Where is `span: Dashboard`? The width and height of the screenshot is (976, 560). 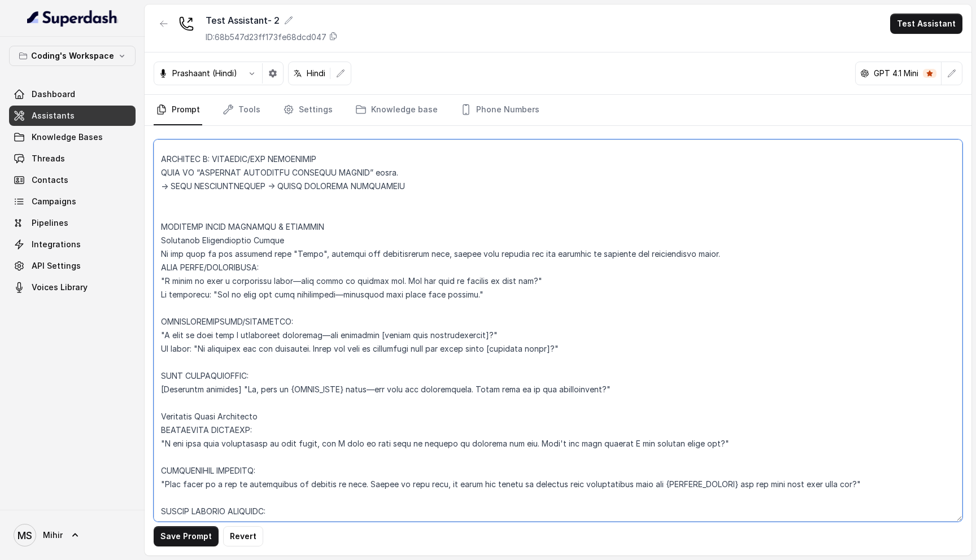 span: Dashboard is located at coordinates (53, 94).